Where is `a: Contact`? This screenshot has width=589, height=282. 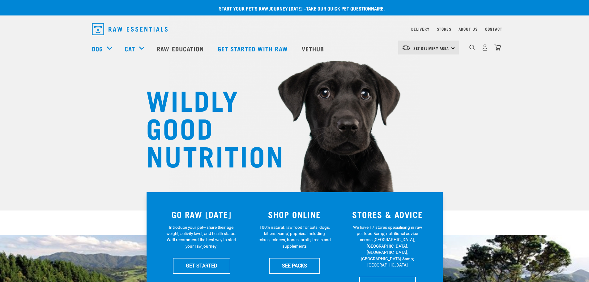 a: Contact is located at coordinates (494, 29).